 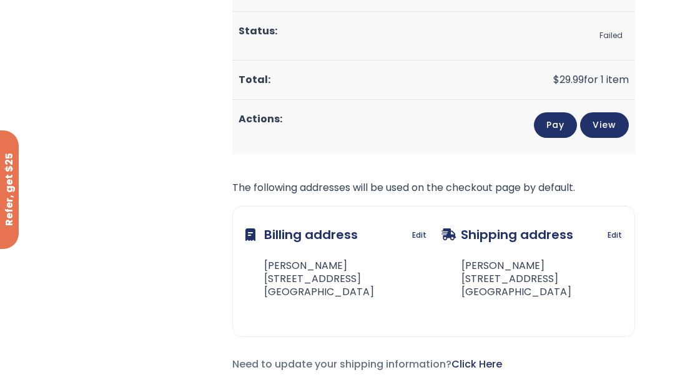 What do you see at coordinates (433, 188) in the screenshot?
I see `p: The following addresses will be used on the checkout page by default.` at bounding box center [433, 188].